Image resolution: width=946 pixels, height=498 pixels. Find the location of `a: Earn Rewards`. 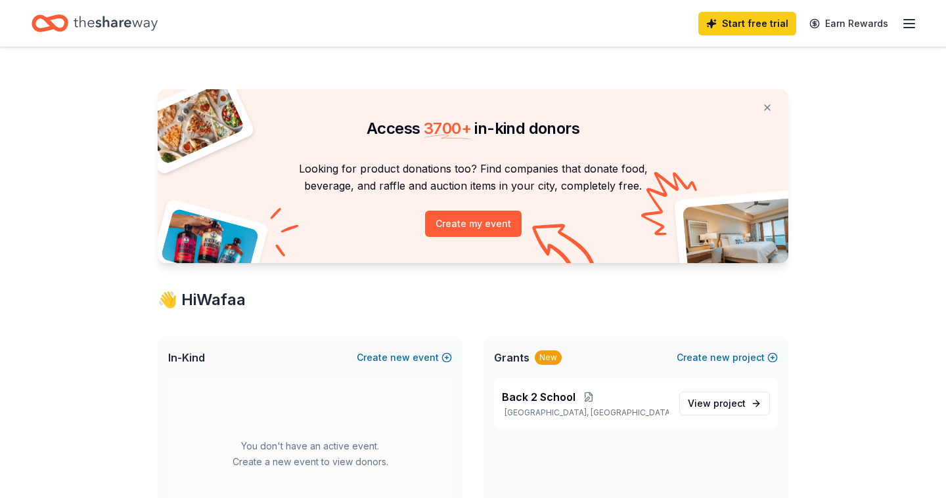

a: Earn Rewards is located at coordinates (848, 24).